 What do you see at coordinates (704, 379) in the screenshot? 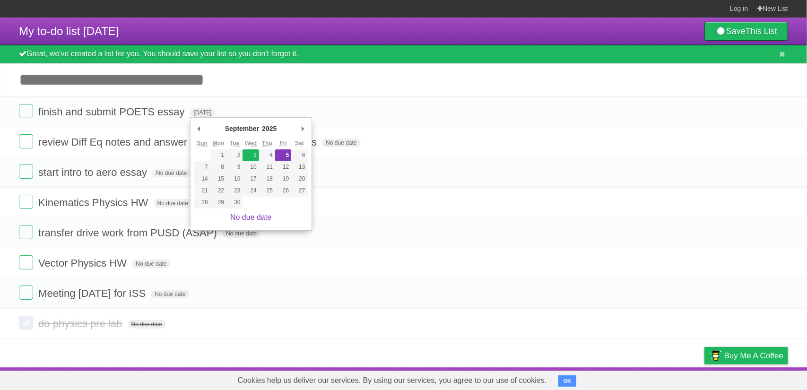
I see `a: Privacy` at bounding box center [704, 379].